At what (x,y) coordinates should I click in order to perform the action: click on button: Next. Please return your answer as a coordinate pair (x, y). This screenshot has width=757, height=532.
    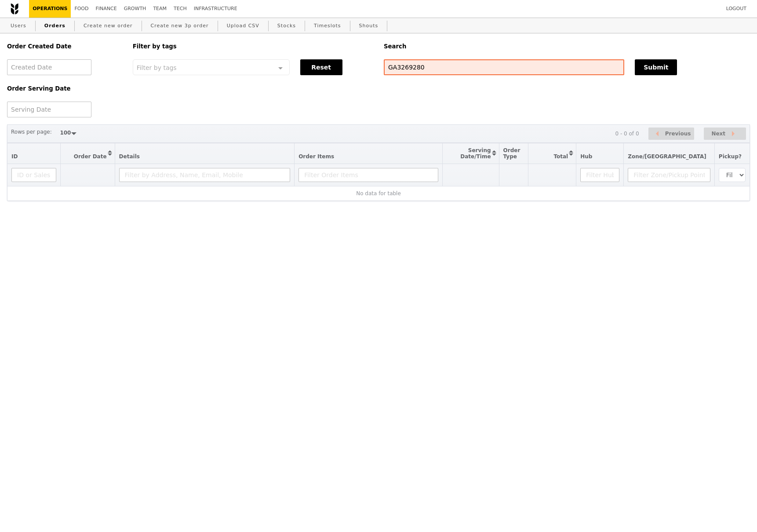
    Looking at the image, I should click on (725, 134).